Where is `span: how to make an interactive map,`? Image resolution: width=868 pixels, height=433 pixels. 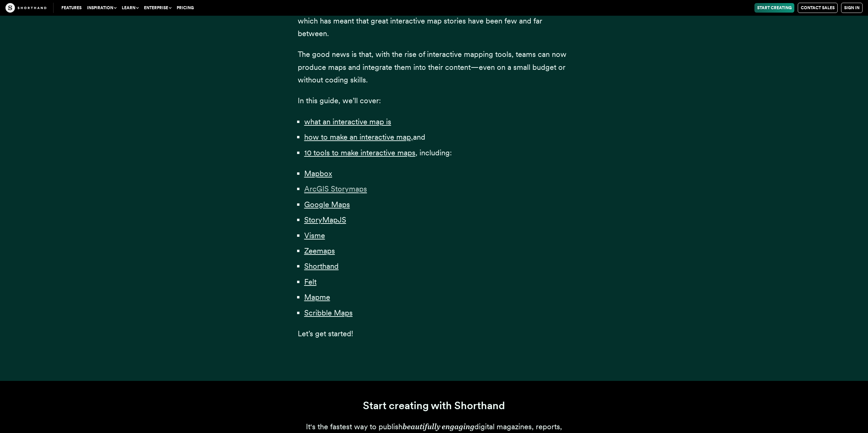 span: how to make an interactive map, is located at coordinates (359, 137).